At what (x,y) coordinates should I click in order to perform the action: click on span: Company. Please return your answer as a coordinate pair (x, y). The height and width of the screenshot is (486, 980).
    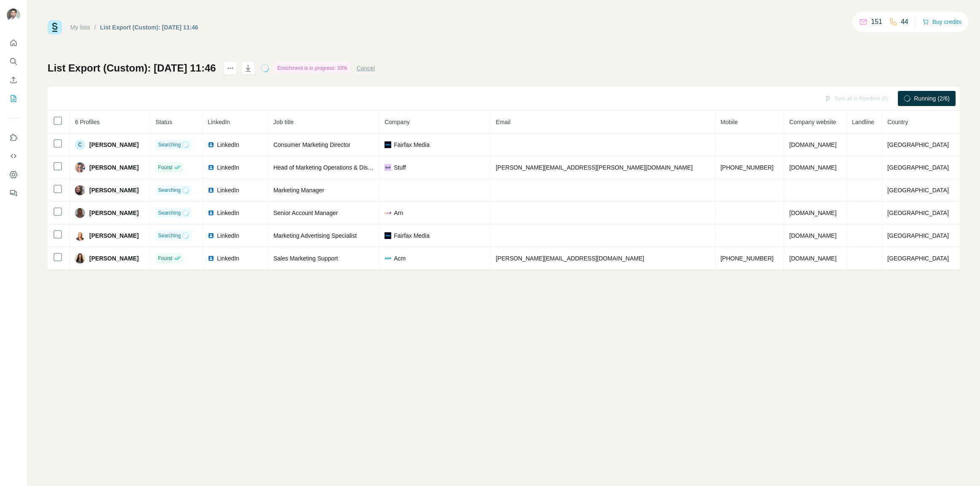
    Looking at the image, I should click on (397, 122).